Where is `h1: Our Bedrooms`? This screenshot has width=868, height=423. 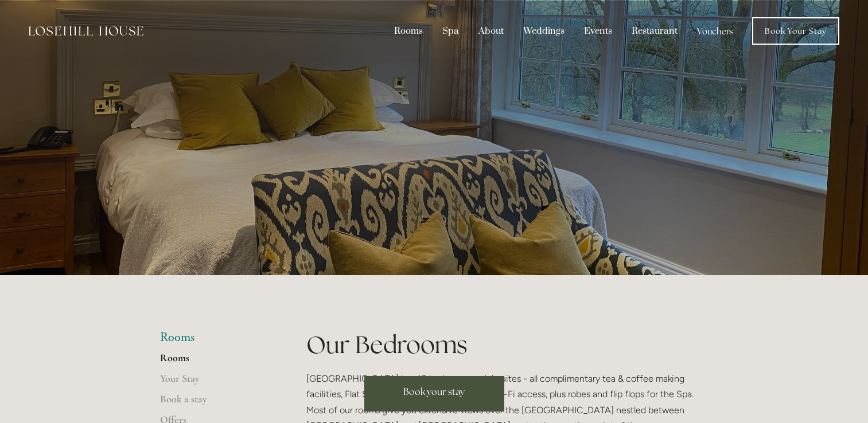
h1: Our Bedrooms is located at coordinates (508, 345).